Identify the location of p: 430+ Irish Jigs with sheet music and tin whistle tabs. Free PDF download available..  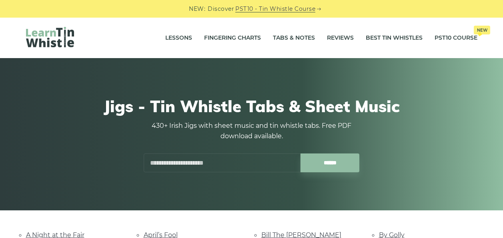
(252, 131).